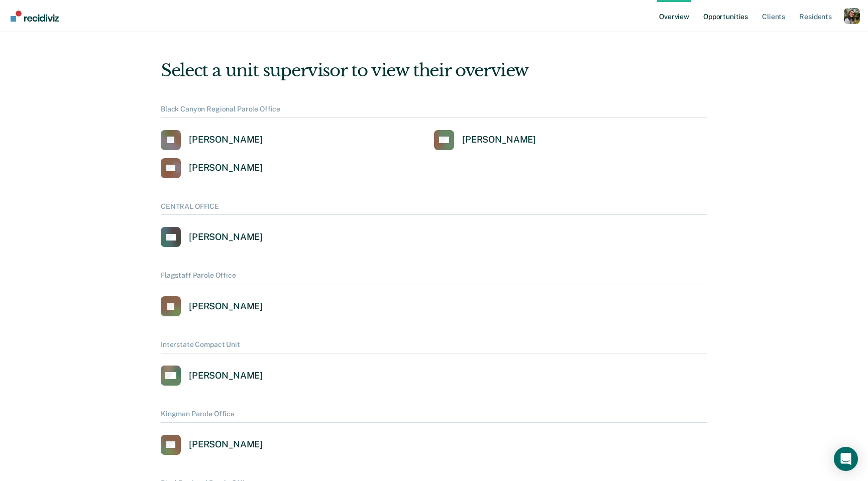 This screenshot has height=481, width=868. Describe the element at coordinates (434, 416) in the screenshot. I see `div: Kingman Parole Office` at that location.